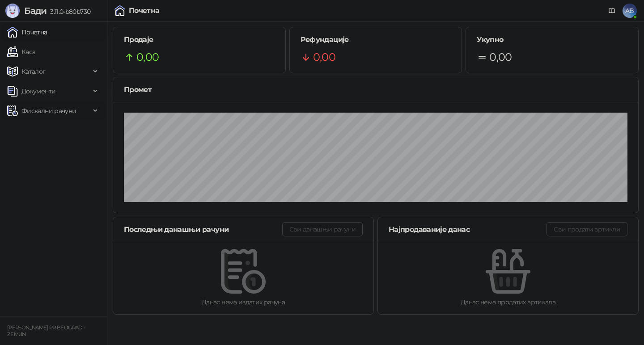 The image size is (644, 345). What do you see at coordinates (375, 40) in the screenshot?
I see `h5: Рефундације` at bounding box center [375, 40].